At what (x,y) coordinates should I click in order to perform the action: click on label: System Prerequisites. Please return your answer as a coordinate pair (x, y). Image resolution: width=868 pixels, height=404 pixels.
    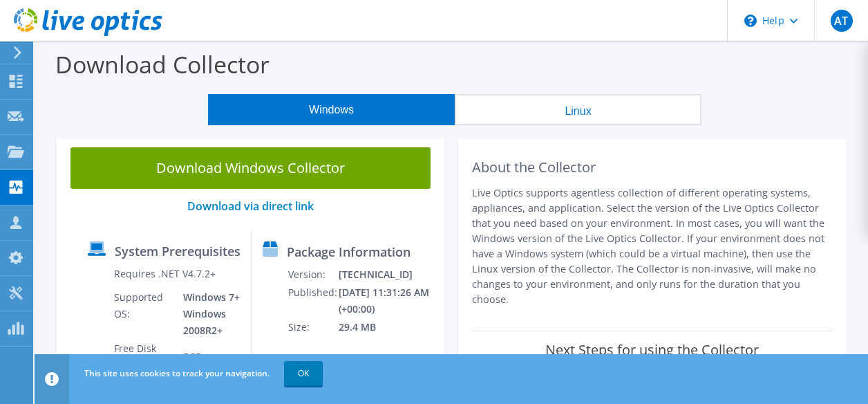
    Looking at the image, I should click on (178, 251).